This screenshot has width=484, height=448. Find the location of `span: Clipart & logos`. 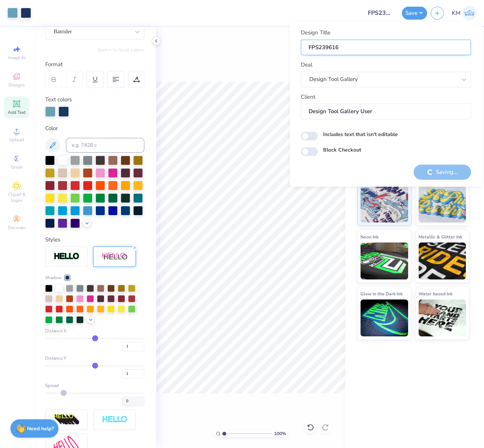

span: Clipart & logos is located at coordinates (17, 198).